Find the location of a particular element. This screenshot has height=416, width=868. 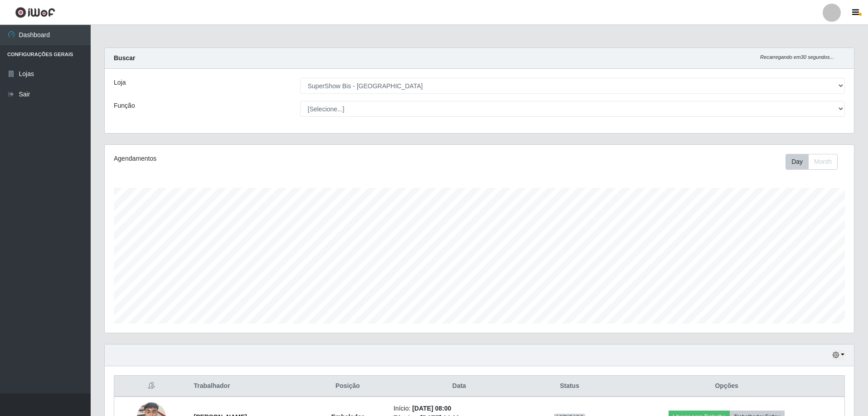

div: First group is located at coordinates (811, 161).